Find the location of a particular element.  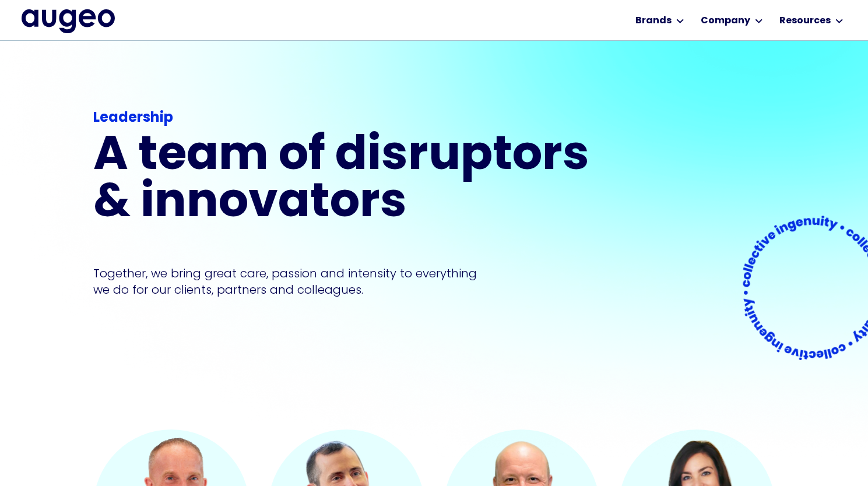

p: Together, we bring great care, passion and intensity to everything we do for our clients, partner... is located at coordinates (294, 281).